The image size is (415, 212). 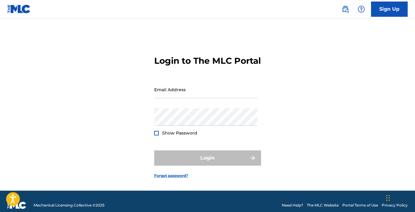 I want to click on img: MLC Logo, so click(x=19, y=9).